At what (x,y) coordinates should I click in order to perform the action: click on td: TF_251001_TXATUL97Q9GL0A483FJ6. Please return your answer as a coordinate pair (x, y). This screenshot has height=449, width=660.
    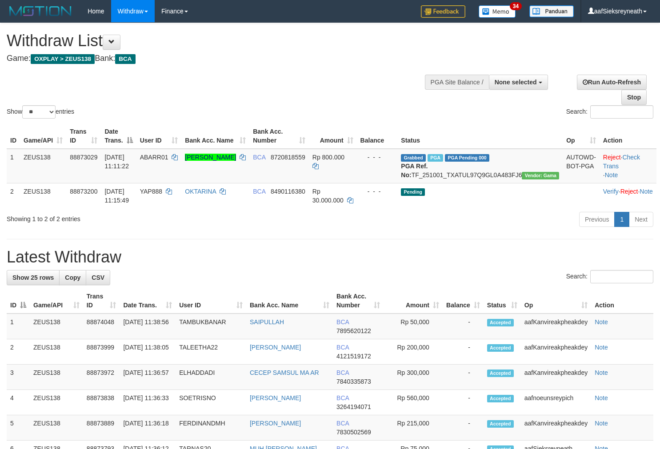
    Looking at the image, I should click on (480, 166).